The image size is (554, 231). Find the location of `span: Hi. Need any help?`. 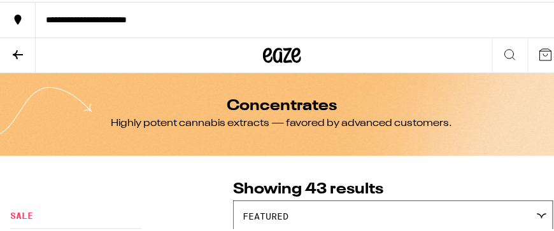

span: Hi. Need any help? is located at coordinates (50, 14).